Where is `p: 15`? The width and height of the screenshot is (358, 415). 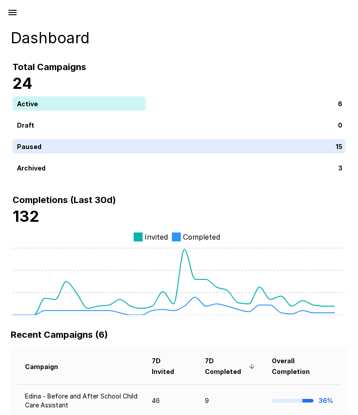 p: 15 is located at coordinates (338, 146).